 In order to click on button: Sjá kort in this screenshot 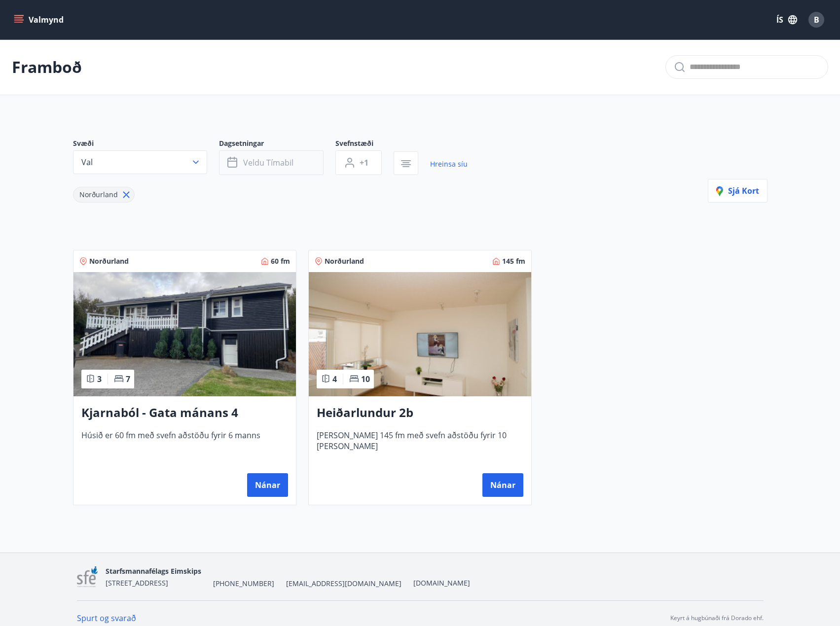, I will do `click(738, 191)`.